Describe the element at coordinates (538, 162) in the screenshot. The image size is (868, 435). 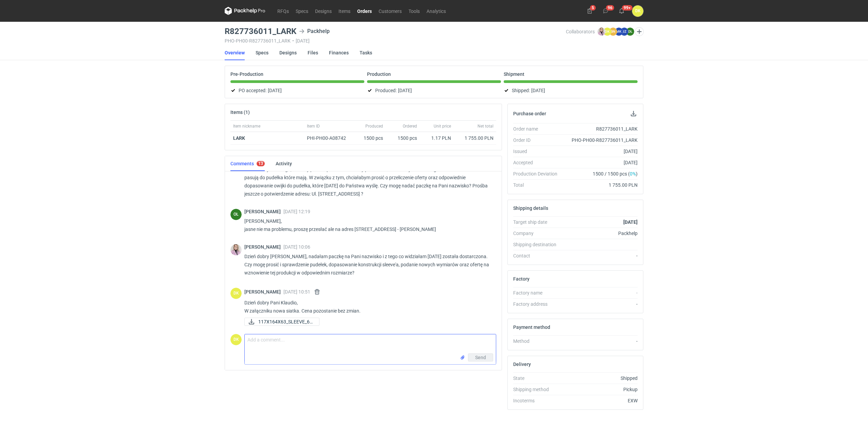
I see `div: Accepted` at that location.